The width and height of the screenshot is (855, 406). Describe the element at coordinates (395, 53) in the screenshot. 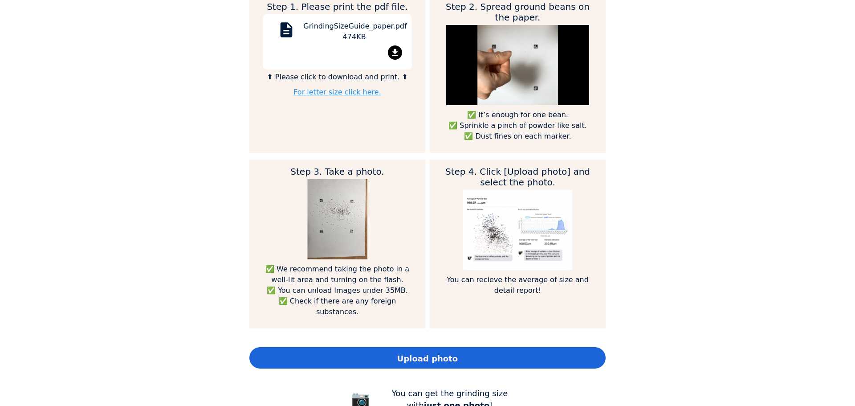

I see `mat-icon: file_download` at that location.